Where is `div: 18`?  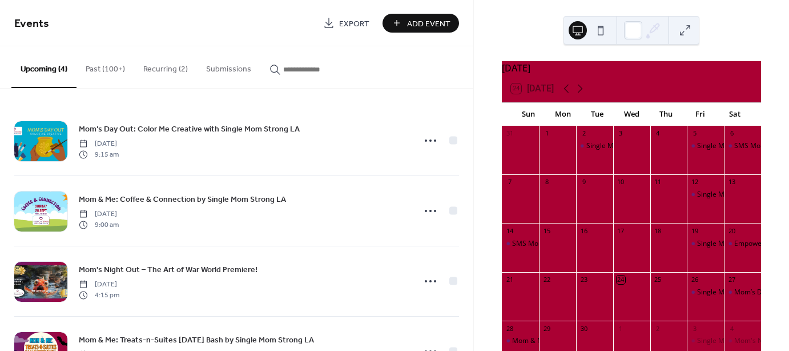 div: 18 is located at coordinates (658, 230).